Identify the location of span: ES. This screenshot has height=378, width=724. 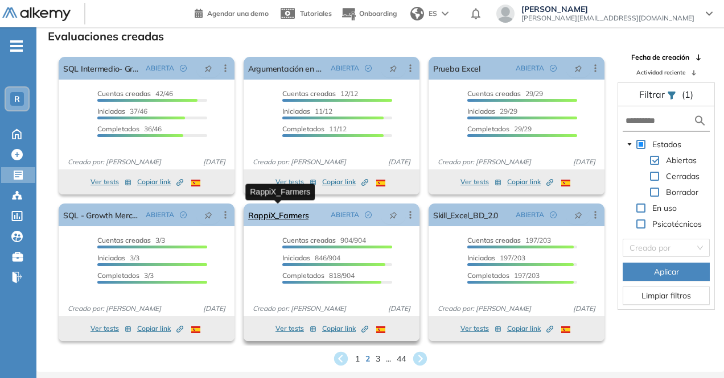
(432, 14).